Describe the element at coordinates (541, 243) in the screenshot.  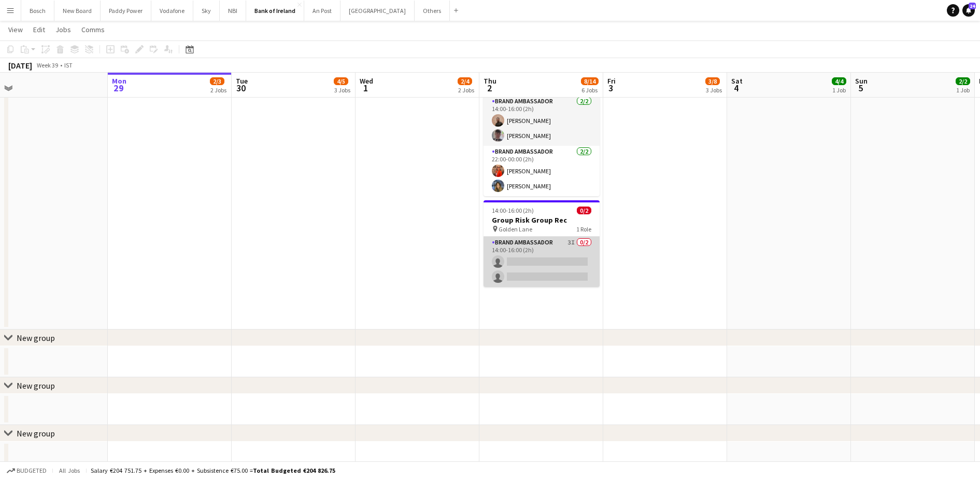
I see `app-job-card: 14:00-16:00 (2h)0/2Group Risk Group Rec Golden Lane1 RoleBrand Ambassador3I0/214:00-16:00 (2h)` at that location.